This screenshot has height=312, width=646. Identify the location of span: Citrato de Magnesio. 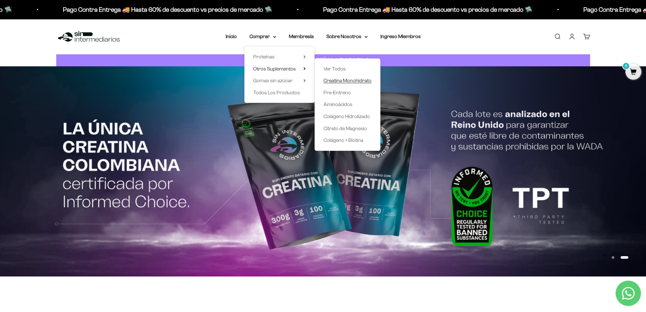
(345, 128).